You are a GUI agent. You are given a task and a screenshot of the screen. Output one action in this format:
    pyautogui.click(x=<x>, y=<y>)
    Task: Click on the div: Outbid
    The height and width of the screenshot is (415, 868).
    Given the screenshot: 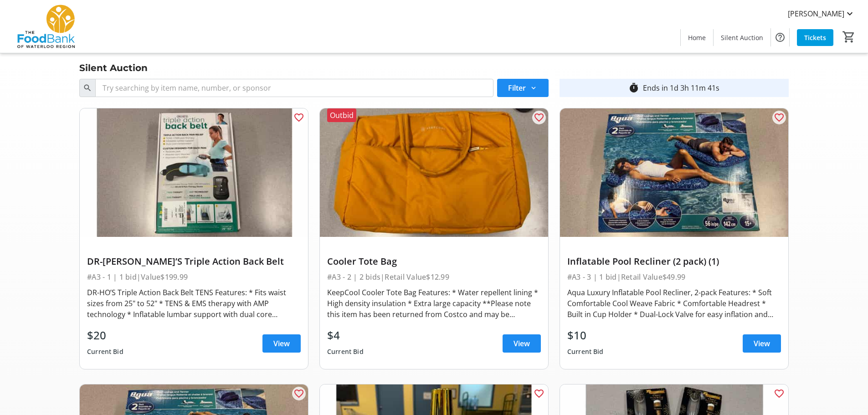 What is the action you would take?
    pyautogui.click(x=341, y=115)
    